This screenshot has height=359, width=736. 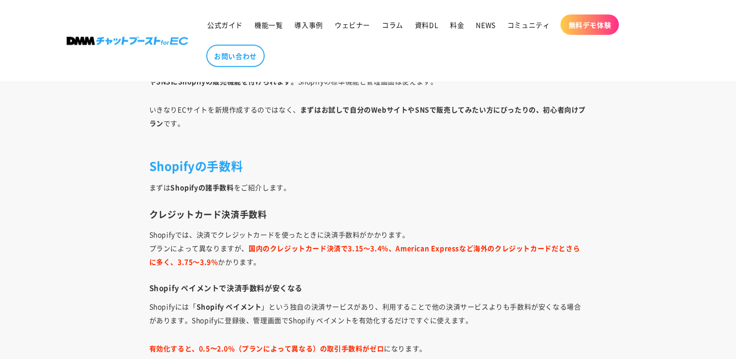 What do you see at coordinates (392, 25) in the screenshot?
I see `a: コラム` at bounding box center [392, 25].